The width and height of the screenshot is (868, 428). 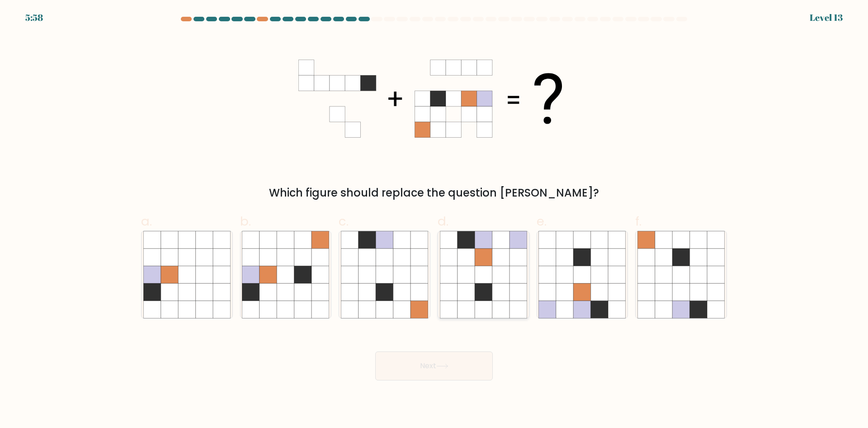 I want to click on span: b., so click(x=245, y=221).